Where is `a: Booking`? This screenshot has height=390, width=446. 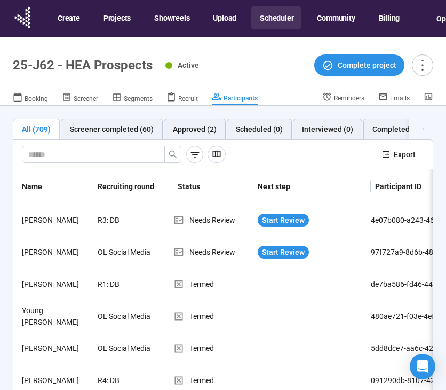 a: Booking is located at coordinates (30, 99).